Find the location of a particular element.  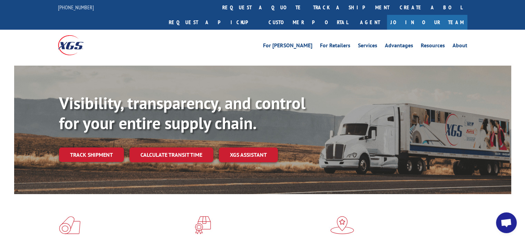

img: xgs-icon-total-supply-chain-intelligence-red is located at coordinates (70, 225).